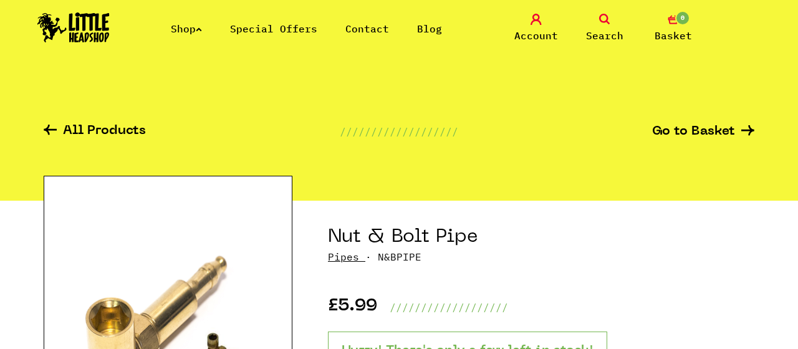 This screenshot has width=798, height=349. Describe the element at coordinates (344, 257) in the screenshot. I see `a: Pipes` at that location.